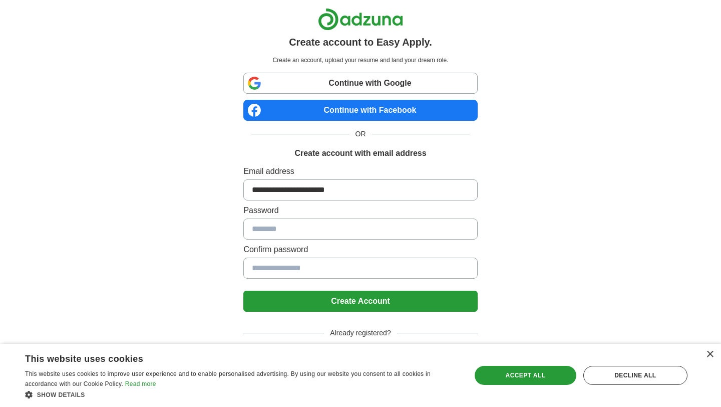  What do you see at coordinates (360, 249) in the screenshot?
I see `label: Confirm password` at bounding box center [360, 249].